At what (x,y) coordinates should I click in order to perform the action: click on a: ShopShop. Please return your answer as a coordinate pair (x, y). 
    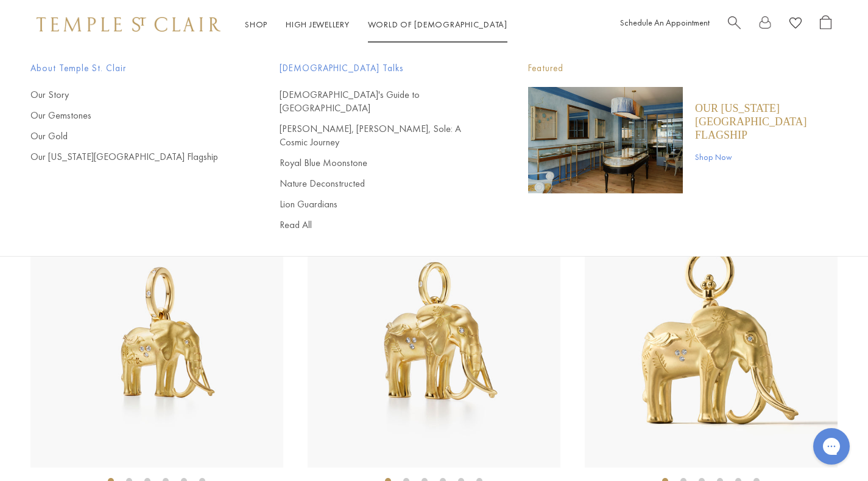
    Looking at the image, I should click on (256, 25).